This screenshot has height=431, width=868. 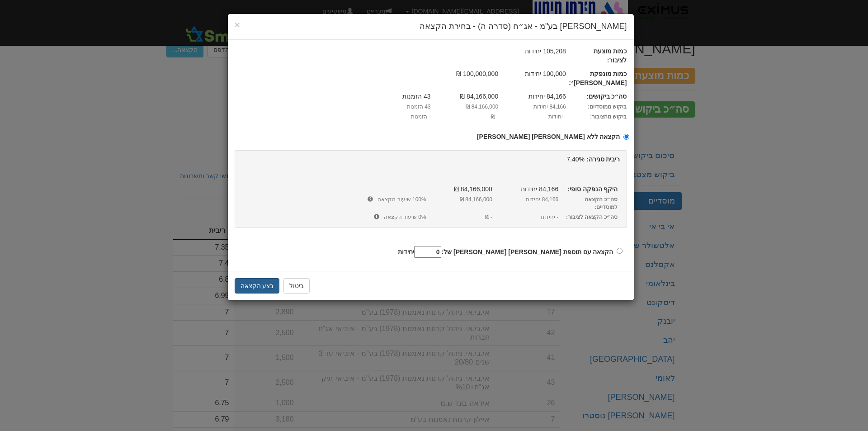 What do you see at coordinates (573, 159) in the screenshot?
I see `span: 7.40` at bounding box center [573, 159].